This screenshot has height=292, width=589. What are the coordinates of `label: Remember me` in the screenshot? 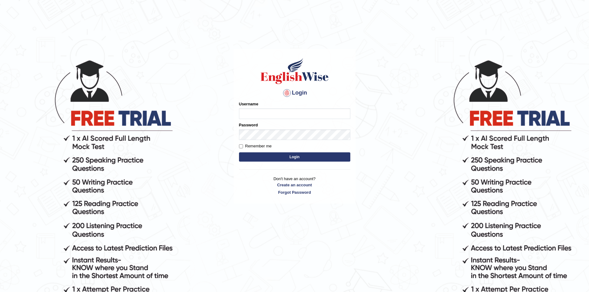 It's located at (256, 146).